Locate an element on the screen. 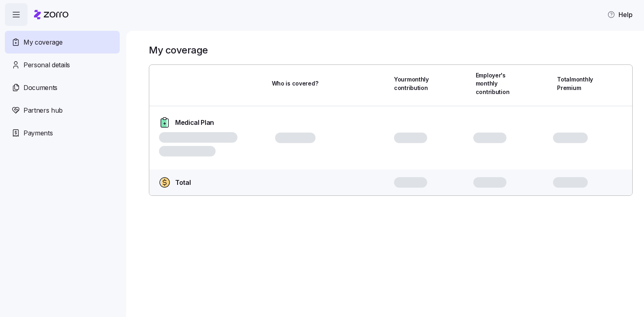 The image size is (644, 317). span: Medical Plan is located at coordinates (195, 123).